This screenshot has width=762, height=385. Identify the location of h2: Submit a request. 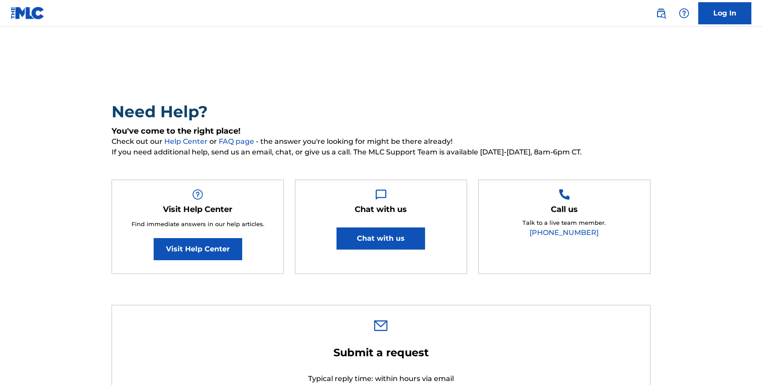
(381, 353).